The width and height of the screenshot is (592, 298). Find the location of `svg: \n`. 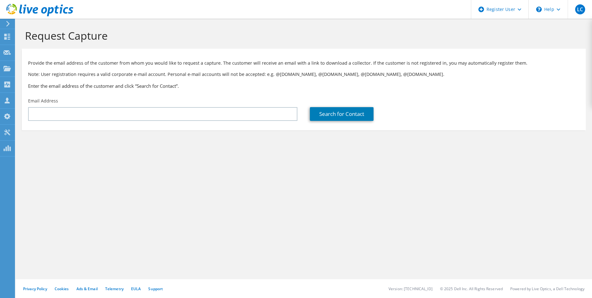

svg: \n is located at coordinates (539, 9).